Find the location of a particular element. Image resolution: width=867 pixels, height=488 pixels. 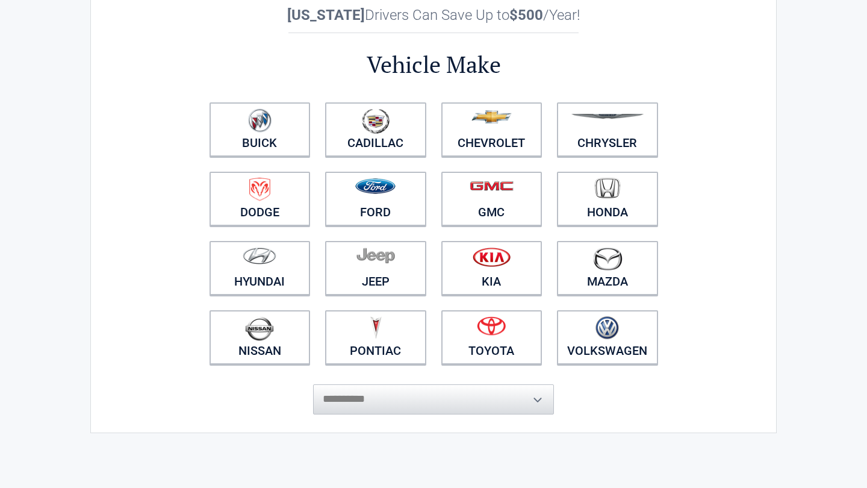

img: nissan is located at coordinates (260, 328).